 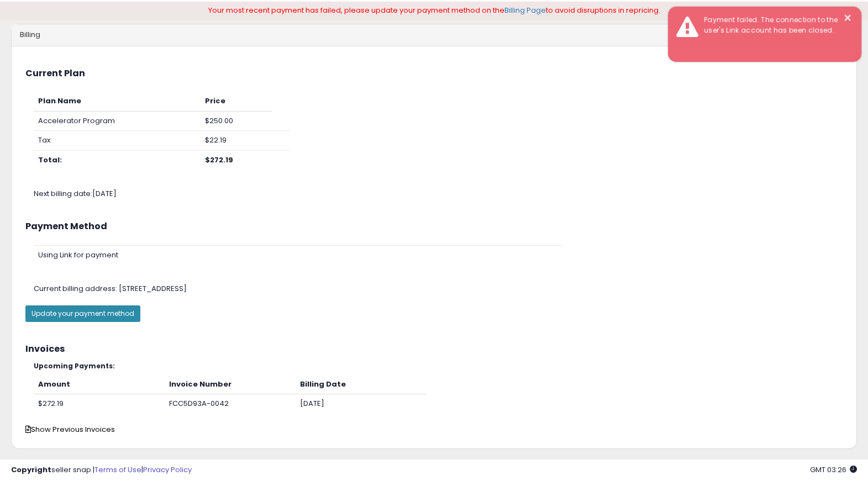 I want to click on span: Your most recent payment has failed, please update your payment method on the to avoid disruption..., so click(x=434, y=10).